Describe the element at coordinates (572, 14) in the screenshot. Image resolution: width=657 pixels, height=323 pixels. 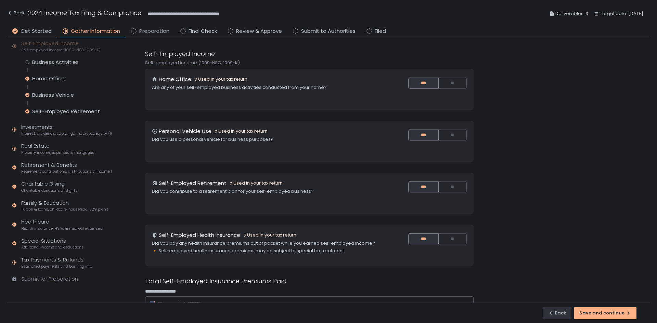
I see `span: Deliverables: 3` at that location.